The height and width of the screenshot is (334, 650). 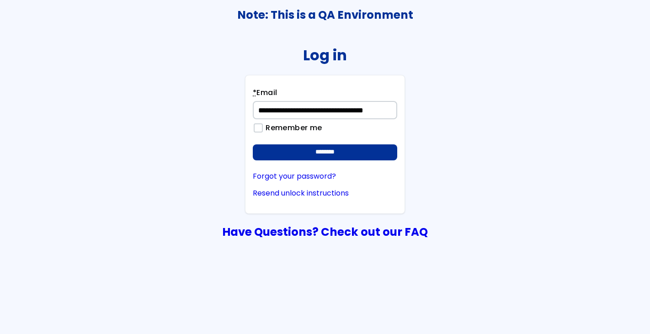 What do you see at coordinates (325, 55) in the screenshot?
I see `h2: Log in` at bounding box center [325, 55].